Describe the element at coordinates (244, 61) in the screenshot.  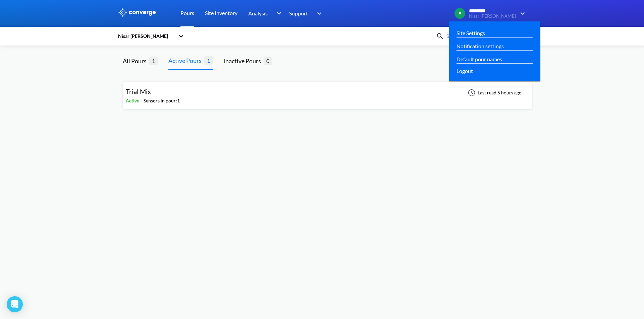
I see `div: Inactive Pours` at that location.